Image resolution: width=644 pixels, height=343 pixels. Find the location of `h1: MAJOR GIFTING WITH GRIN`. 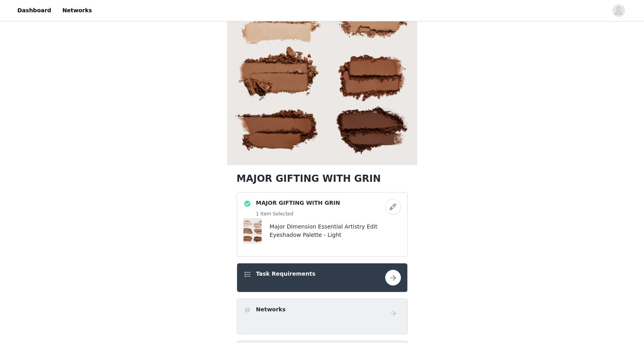

h1: MAJOR GIFTING WITH GRIN is located at coordinates (322, 179).